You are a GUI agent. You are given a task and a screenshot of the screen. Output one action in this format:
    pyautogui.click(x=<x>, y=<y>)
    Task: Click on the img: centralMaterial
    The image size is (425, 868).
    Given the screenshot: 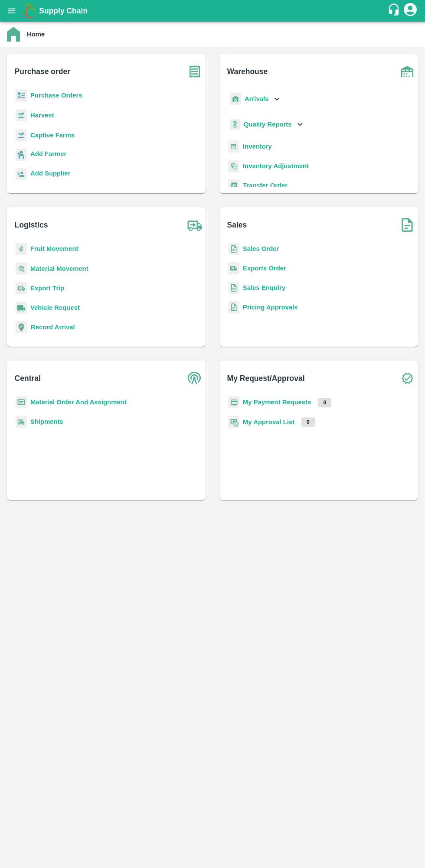 What is the action you would take?
    pyautogui.click(x=21, y=402)
    